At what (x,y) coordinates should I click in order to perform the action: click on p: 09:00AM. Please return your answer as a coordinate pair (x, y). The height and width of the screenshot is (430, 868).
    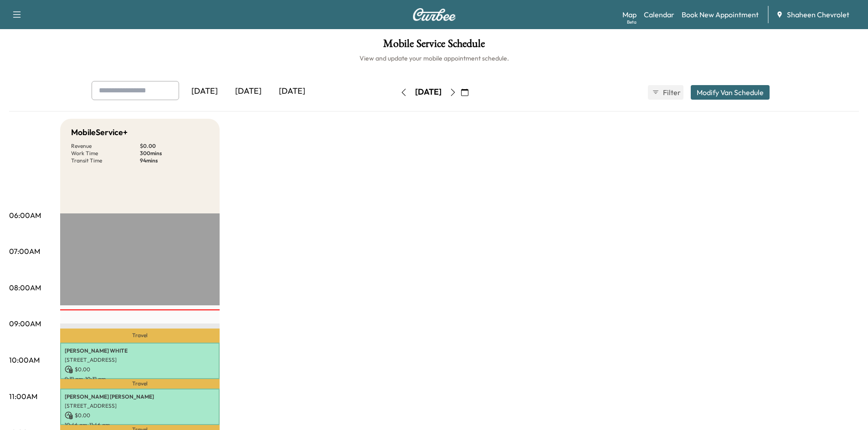
    Looking at the image, I should click on (25, 323).